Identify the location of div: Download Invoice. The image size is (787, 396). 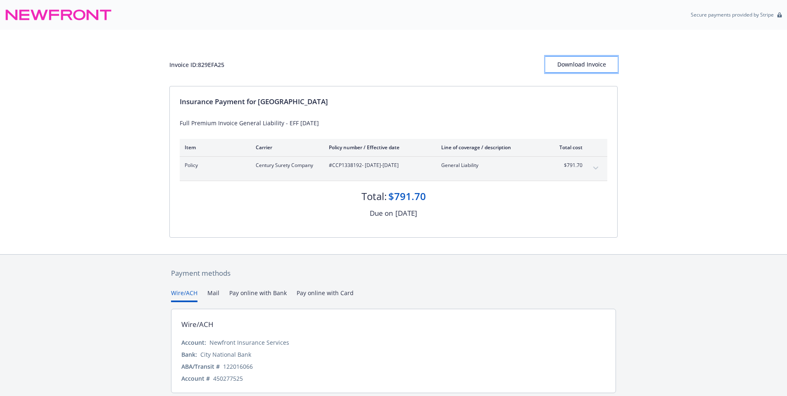
(581, 64).